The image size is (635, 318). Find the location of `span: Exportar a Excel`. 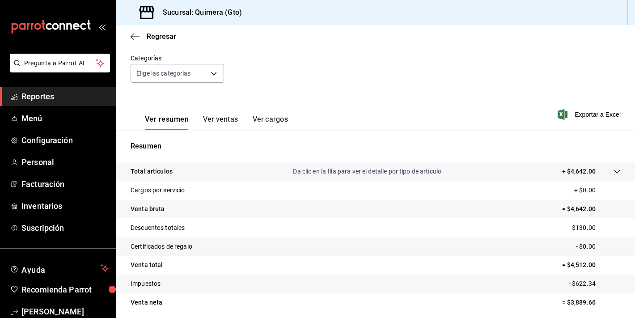

span: Exportar a Excel is located at coordinates (590, 114).